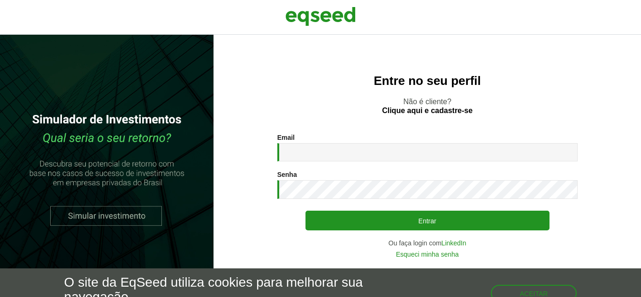 This screenshot has height=297, width=641. I want to click on p: Não é cliente?, so click(427, 106).